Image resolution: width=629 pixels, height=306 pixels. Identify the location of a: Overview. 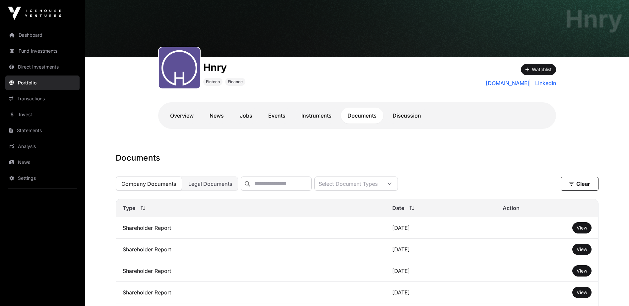
(182, 116).